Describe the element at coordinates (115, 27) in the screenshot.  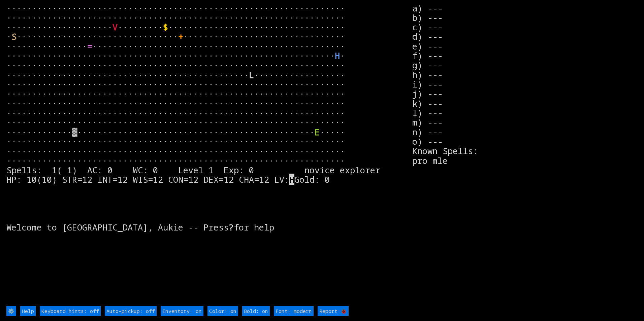
I see `font: V` at that location.